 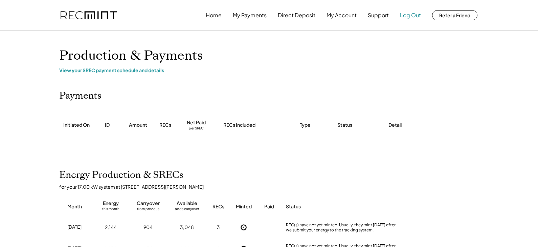 I want to click on button: Home, so click(x=214, y=15).